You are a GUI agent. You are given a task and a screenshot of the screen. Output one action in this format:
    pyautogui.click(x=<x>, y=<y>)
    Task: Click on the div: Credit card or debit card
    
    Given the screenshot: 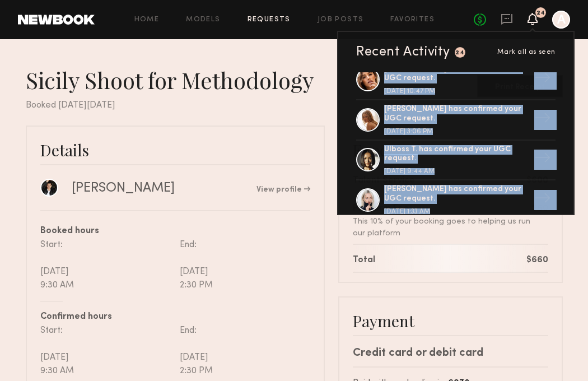 What is the action you would take?
    pyautogui.click(x=450, y=353)
    